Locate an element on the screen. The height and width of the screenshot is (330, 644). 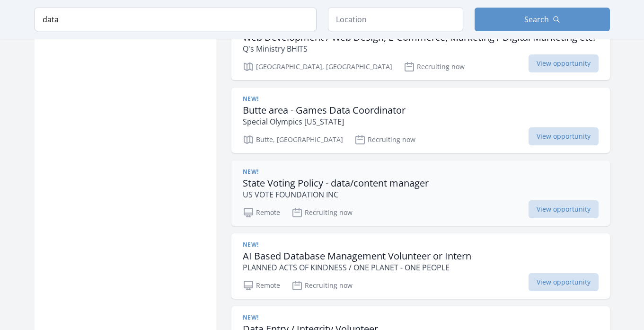
a: New! OPT, STEM OPT, CPT, Internships, Field Experience: Software Engineering, Data, Web Developme... is located at coordinates (421, 42).